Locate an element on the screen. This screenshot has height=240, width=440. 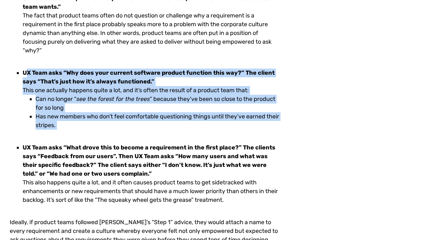
em: see the forest for the trees is located at coordinates (113, 99).